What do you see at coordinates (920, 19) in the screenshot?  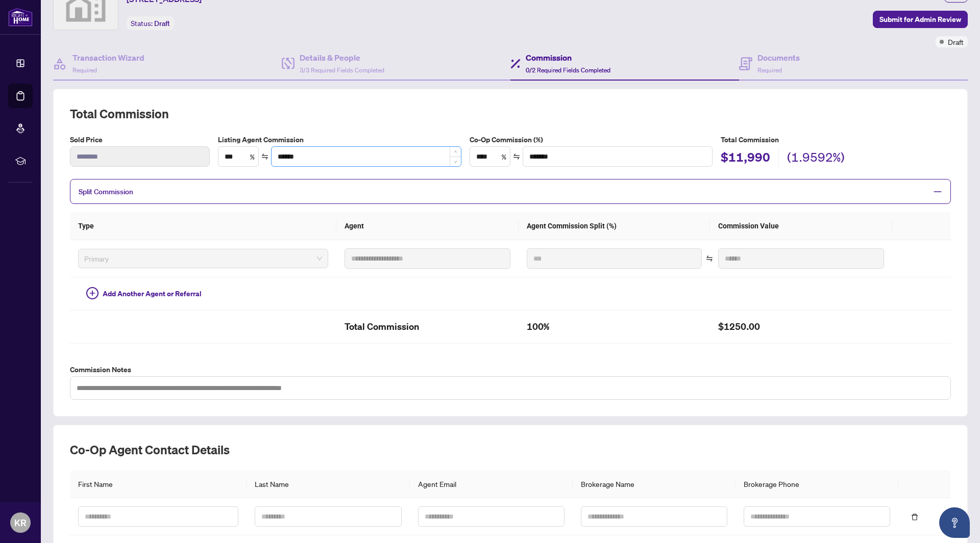 I see `button: Submit for Admin Review` at bounding box center [920, 19].